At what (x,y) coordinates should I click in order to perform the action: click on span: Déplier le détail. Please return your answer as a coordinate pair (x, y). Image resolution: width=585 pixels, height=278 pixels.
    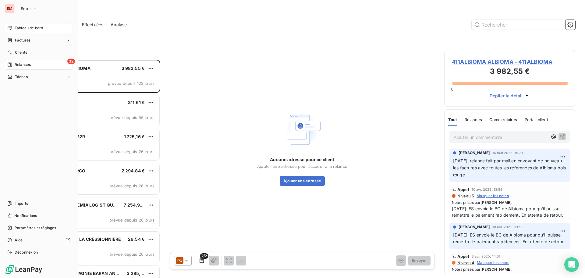
    Looking at the image, I should click on (506, 95).